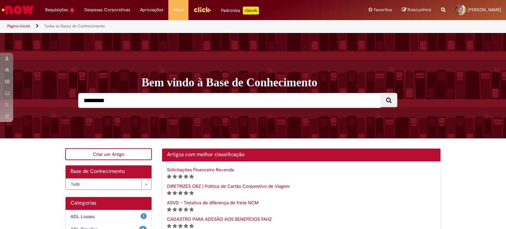 Image resolution: width=506 pixels, height=229 pixels. Describe the element at coordinates (108, 184) in the screenshot. I see `div: Bases de Conhecimento` at that location.